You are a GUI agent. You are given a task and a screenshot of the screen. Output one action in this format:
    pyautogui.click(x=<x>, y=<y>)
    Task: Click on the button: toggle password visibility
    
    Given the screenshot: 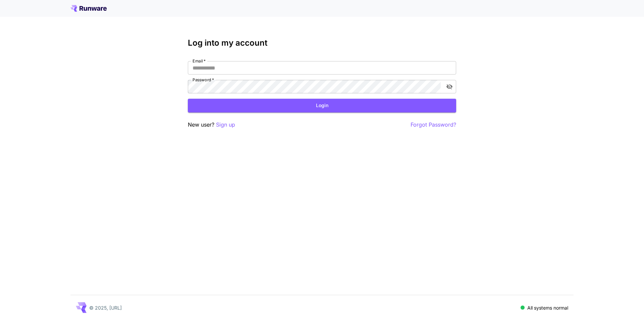 What is the action you would take?
    pyautogui.click(x=450, y=86)
    